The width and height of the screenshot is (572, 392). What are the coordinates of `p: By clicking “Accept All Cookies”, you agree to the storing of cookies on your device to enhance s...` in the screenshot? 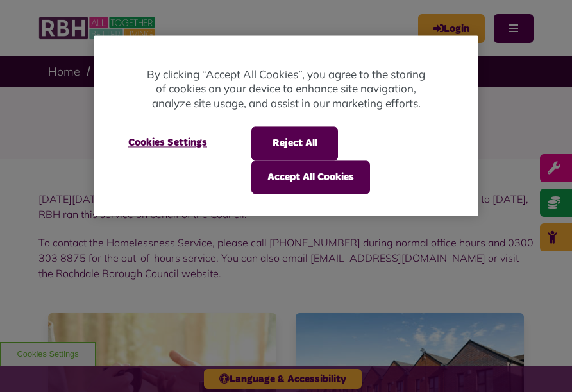 It's located at (286, 89).